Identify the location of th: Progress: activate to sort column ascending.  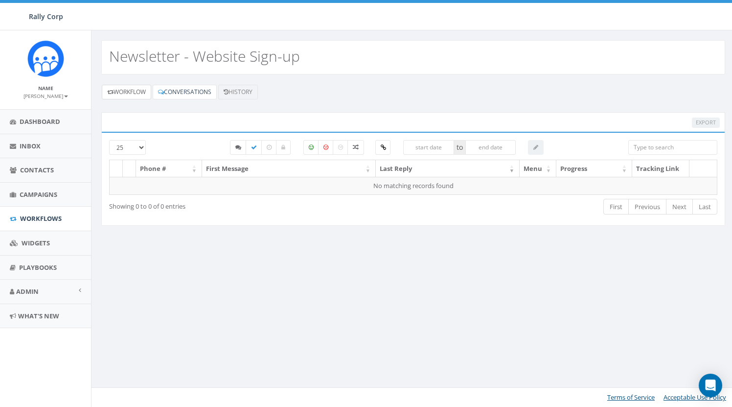
(594, 168).